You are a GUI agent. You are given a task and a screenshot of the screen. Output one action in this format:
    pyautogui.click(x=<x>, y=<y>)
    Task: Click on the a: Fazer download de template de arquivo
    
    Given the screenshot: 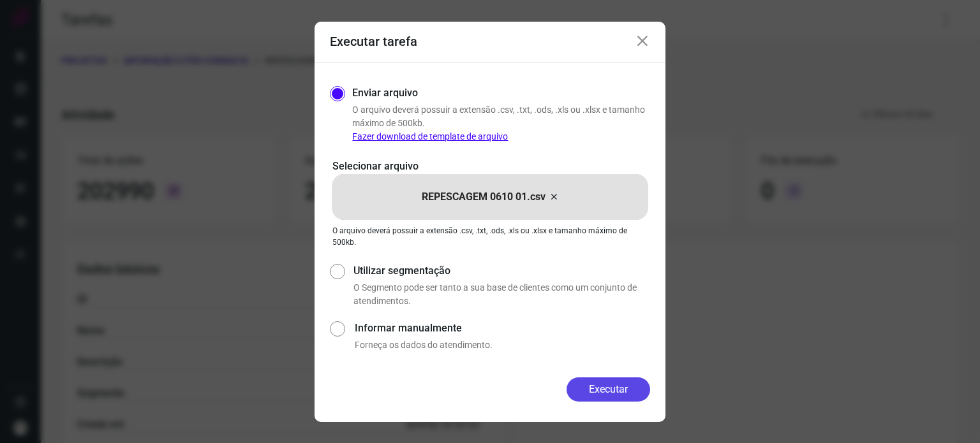 What is the action you would take?
    pyautogui.click(x=430, y=136)
    